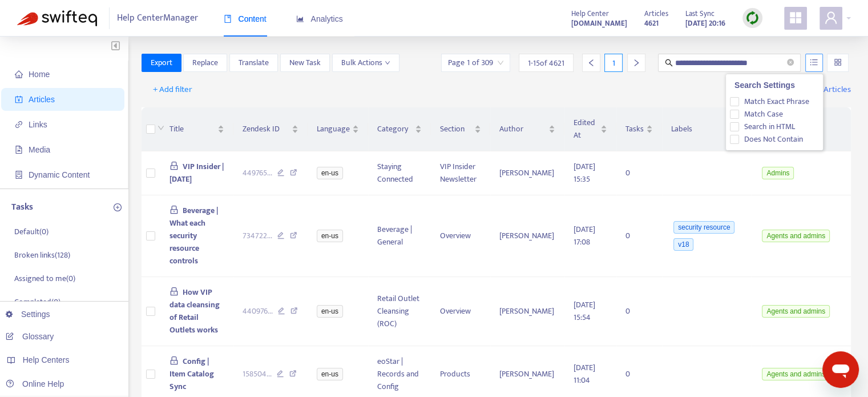 This screenshot has height=397, width=868. What do you see at coordinates (702, 129) in the screenshot?
I see `span: Labels` at bounding box center [702, 129].